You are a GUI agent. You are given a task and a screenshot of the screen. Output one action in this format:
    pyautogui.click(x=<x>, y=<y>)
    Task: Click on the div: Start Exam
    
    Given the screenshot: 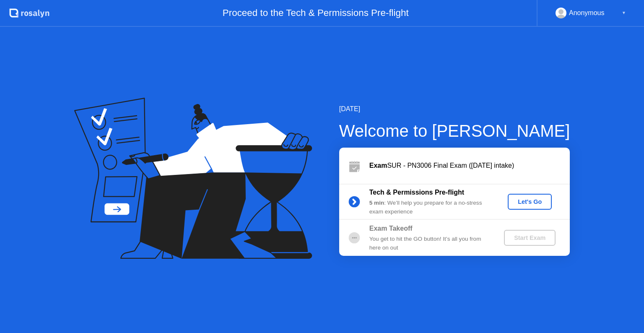 What is the action you would take?
    pyautogui.click(x=529, y=238)
    